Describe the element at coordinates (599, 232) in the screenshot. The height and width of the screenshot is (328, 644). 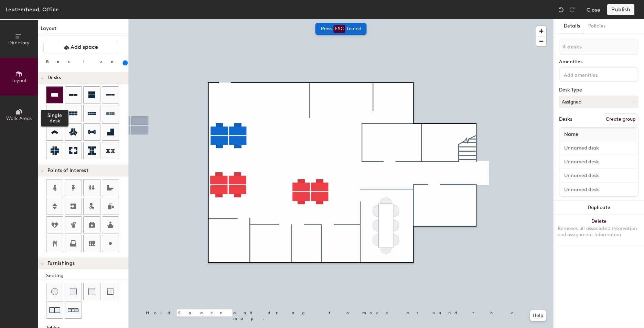
I see `div: Removes all associated reservation and assignment information` at that location.